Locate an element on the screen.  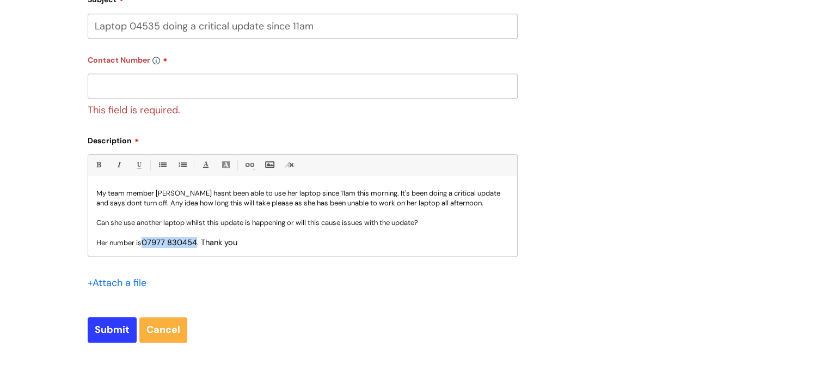
a: Link is located at coordinates (249, 164).